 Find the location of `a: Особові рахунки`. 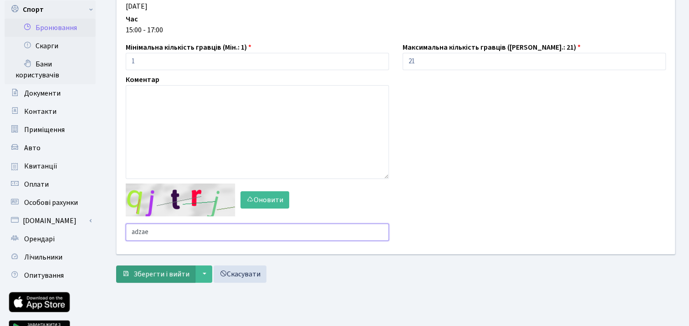

a: Особові рахунки is located at coordinates (50, 203).